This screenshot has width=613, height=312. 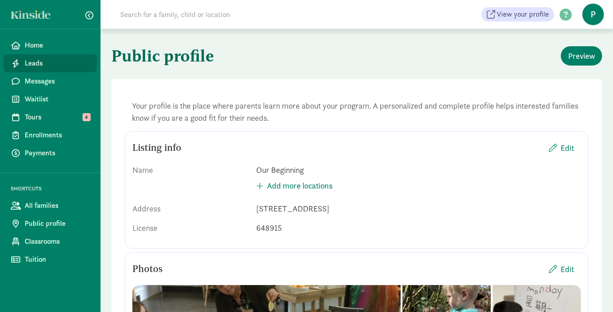 I want to click on a: Payments, so click(x=50, y=153).